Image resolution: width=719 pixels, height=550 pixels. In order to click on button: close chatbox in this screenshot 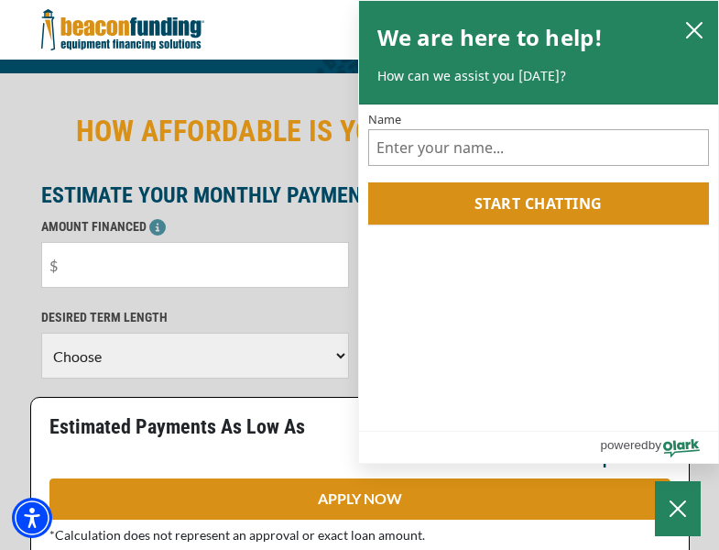, I will do `click(694, 29)`.